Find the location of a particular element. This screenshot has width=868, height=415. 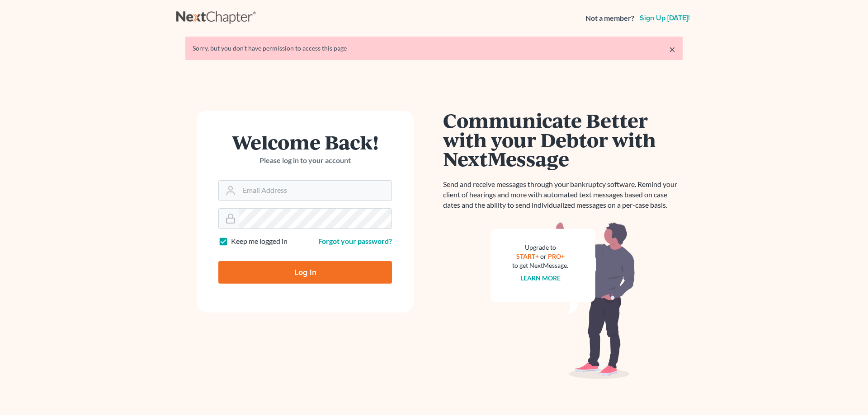

strong: Not a member? is located at coordinates (610, 18).